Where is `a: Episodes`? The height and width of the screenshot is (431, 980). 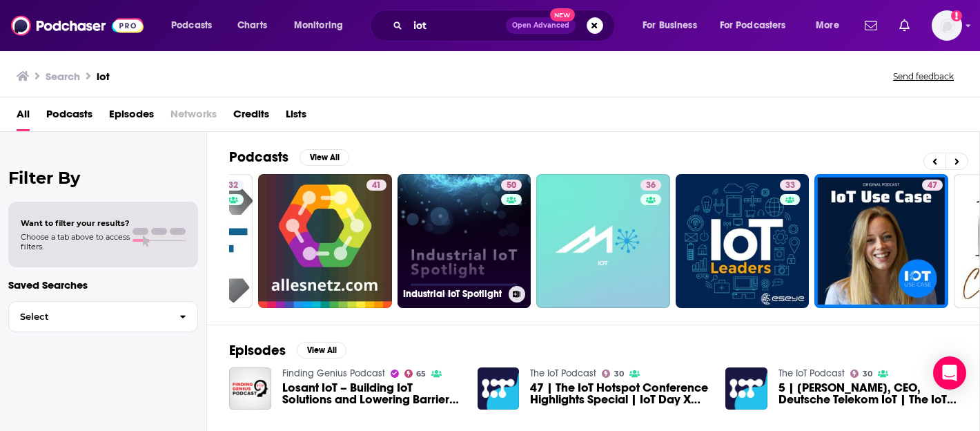 a: Episodes is located at coordinates (131, 116).